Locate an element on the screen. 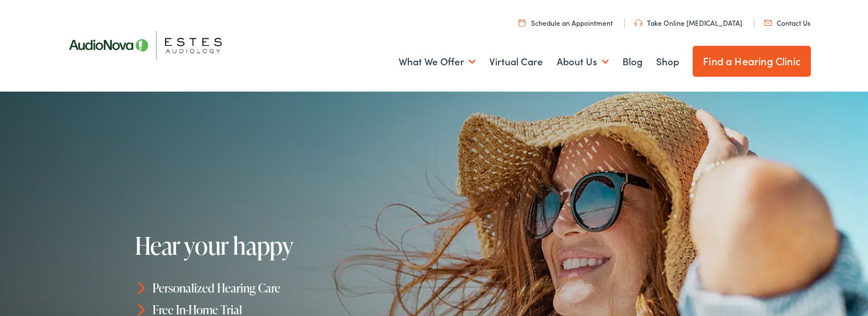 Image resolution: width=868 pixels, height=316 pixels. a: Shop is located at coordinates (668, 62).